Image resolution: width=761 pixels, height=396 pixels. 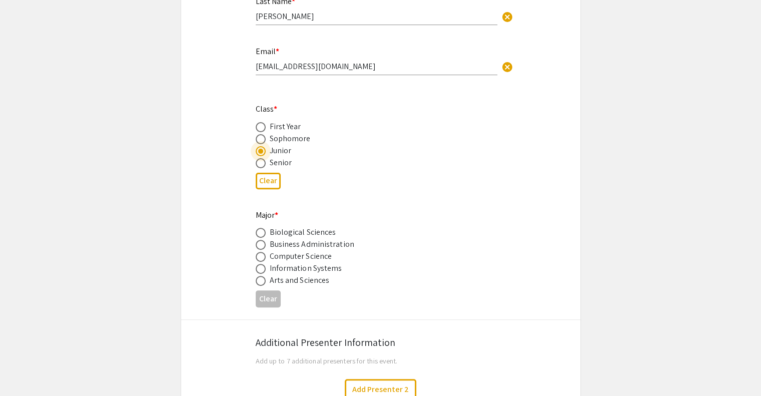 What do you see at coordinates (301, 256) in the screenshot?
I see `div: Computer Science` at bounding box center [301, 256].